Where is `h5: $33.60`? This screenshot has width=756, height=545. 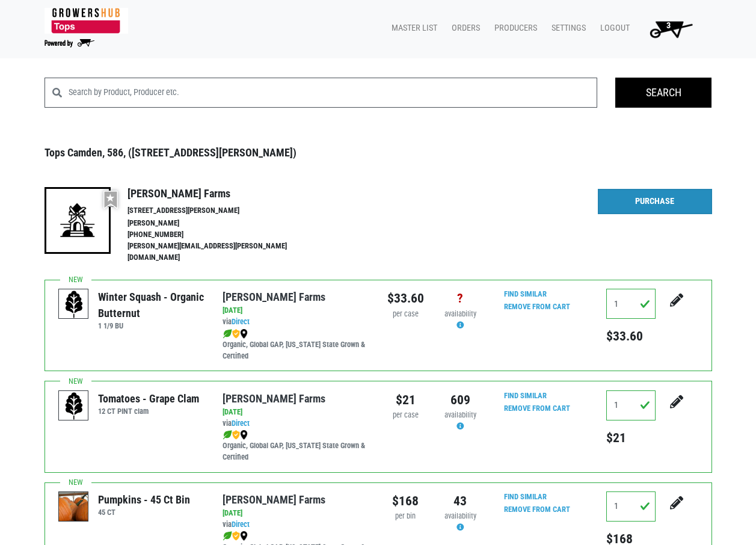
h5: $33.60 is located at coordinates (631, 336).